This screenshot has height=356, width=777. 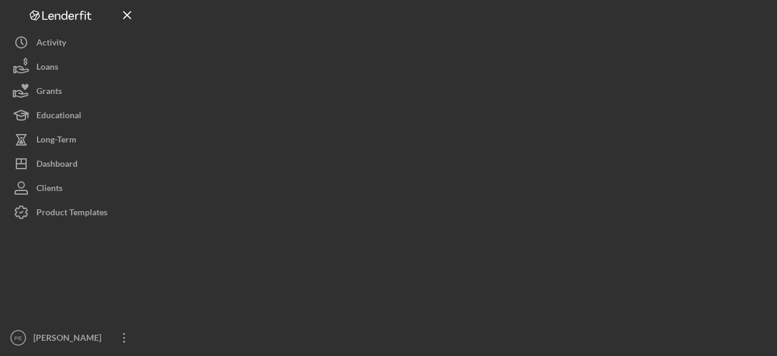 I want to click on div: Dashboard, so click(x=57, y=165).